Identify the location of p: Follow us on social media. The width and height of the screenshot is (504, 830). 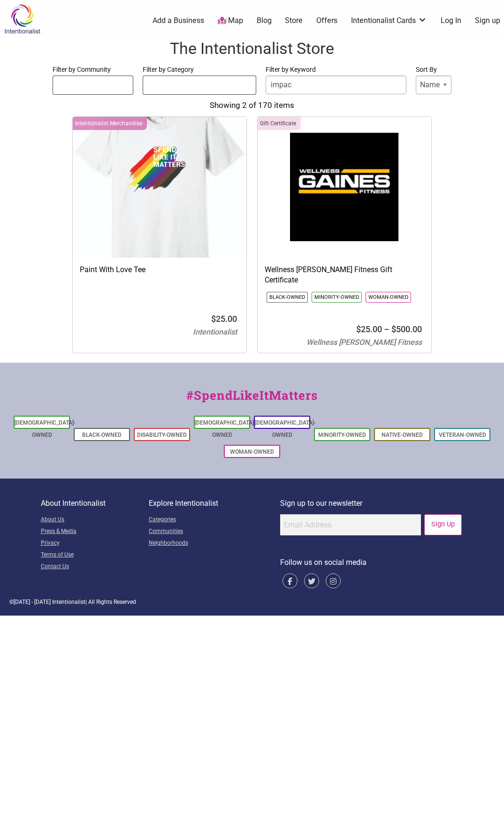
(372, 563).